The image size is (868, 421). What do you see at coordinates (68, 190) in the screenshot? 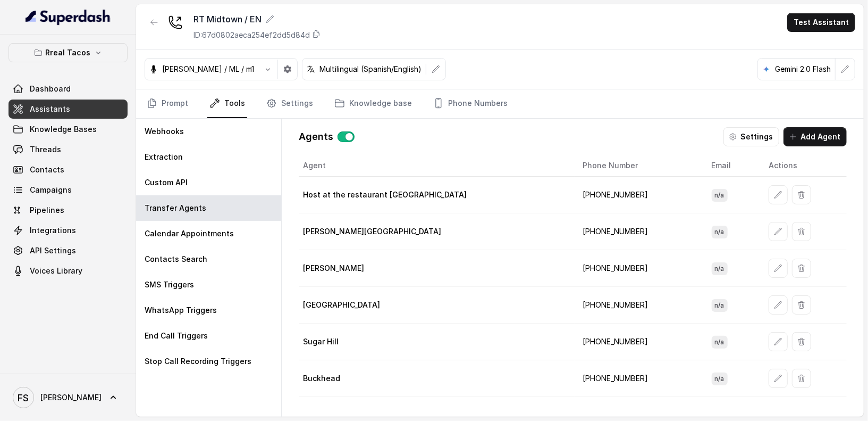
I see `a: Campaigns` at bounding box center [68, 190].